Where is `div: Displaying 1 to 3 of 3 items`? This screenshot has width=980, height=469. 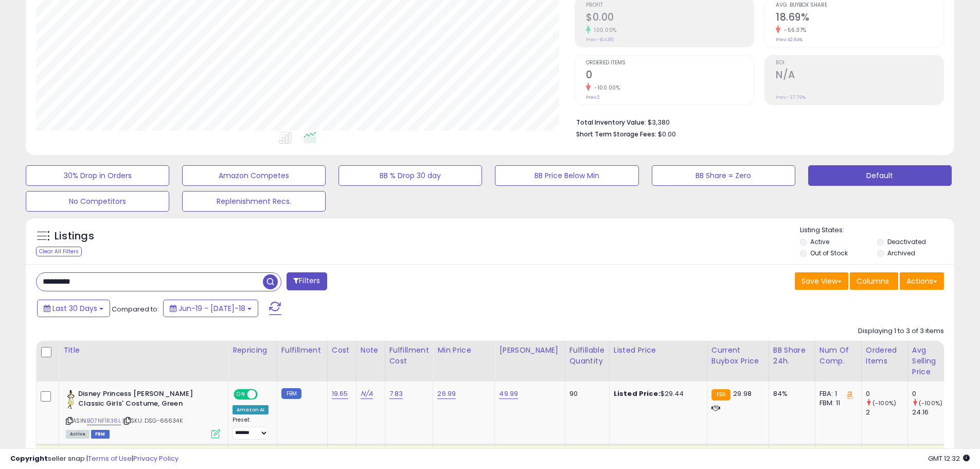 div: Displaying 1 to 3 of 3 items is located at coordinates (900, 331).